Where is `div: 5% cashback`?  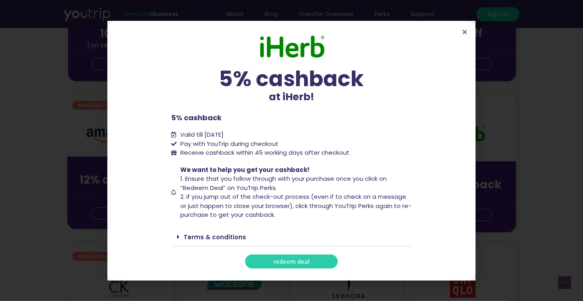 div: 5% cashback is located at coordinates (292, 79).